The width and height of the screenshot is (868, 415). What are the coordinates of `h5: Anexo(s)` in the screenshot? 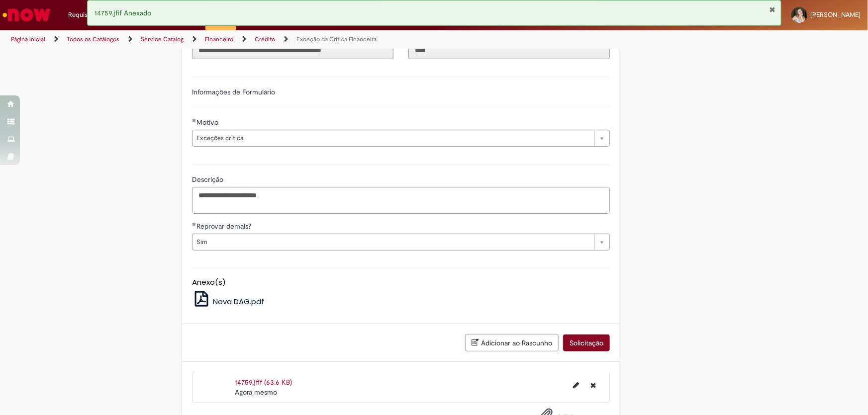 It's located at (401, 282).